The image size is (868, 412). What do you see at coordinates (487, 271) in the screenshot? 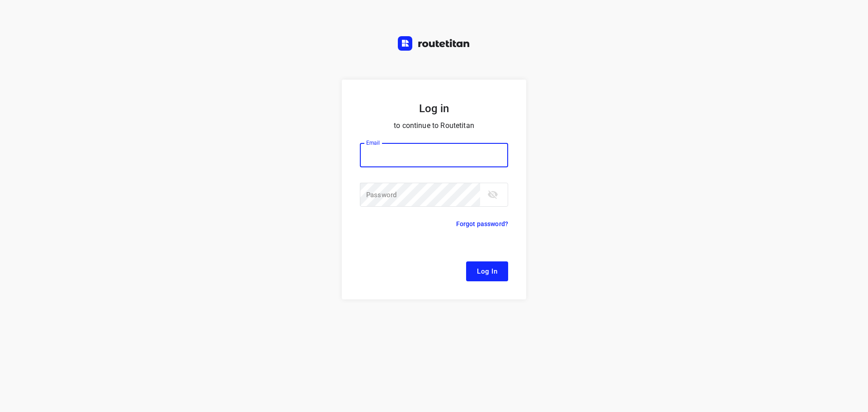
I see `button: Log In` at bounding box center [487, 271].